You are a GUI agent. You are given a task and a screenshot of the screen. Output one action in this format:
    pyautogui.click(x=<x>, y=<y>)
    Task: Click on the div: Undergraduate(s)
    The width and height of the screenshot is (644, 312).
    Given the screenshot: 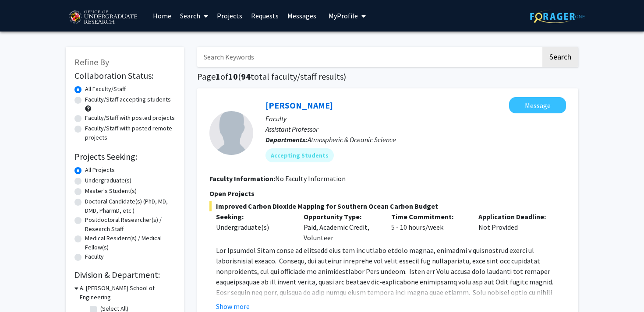 What is the action you would take?
    pyautogui.click(x=253, y=227)
    